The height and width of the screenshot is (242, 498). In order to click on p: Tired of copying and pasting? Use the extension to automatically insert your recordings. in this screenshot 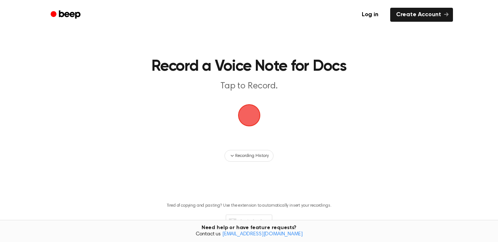, I will do `click(249, 206)`.